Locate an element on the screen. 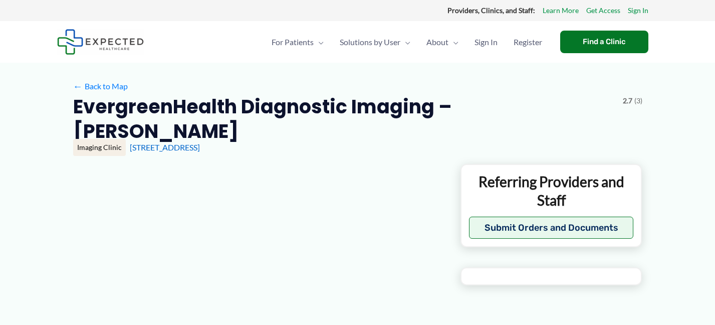  a: Get Access is located at coordinates (604, 11).